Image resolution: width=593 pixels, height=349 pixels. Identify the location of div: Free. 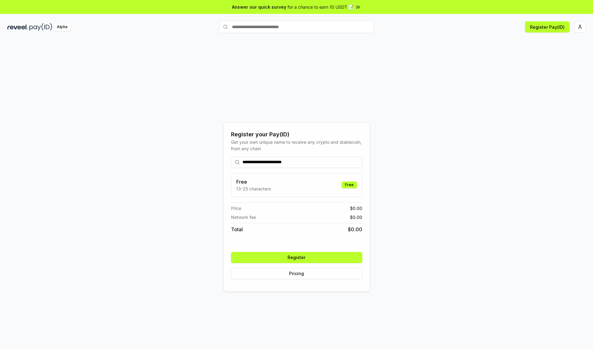
(349, 185).